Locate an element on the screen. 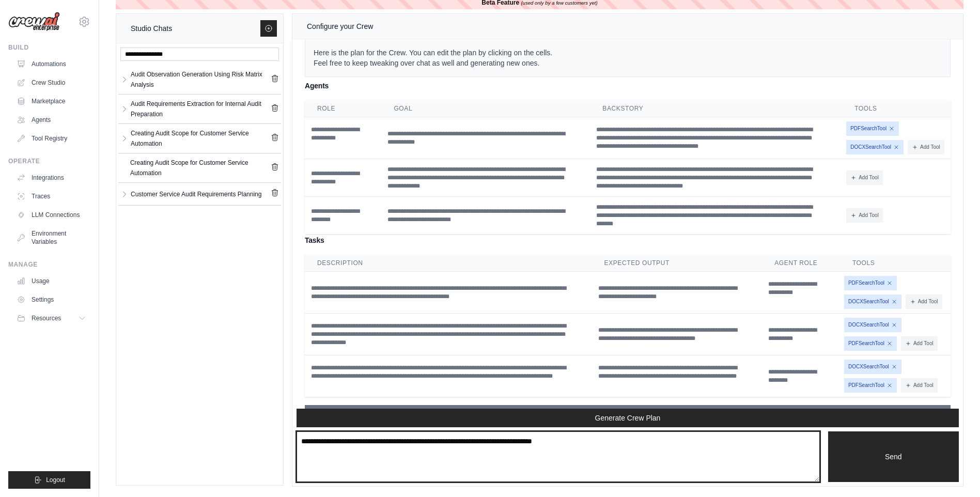 The height and width of the screenshot is (497, 980). a: Agents is located at coordinates (52, 120).